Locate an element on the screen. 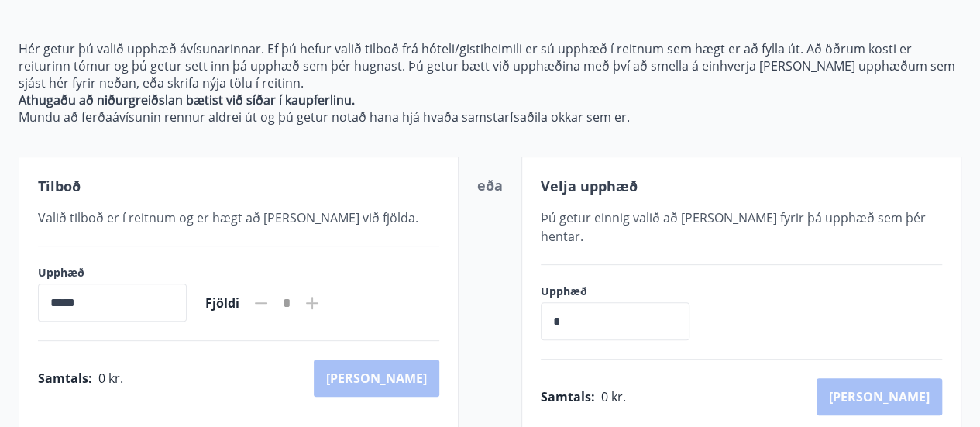 Image resolution: width=980 pixels, height=427 pixels. strong: Athugaðu að niðurgreiðslan bætist við síðar í kaupferlinu. is located at coordinates (187, 100).